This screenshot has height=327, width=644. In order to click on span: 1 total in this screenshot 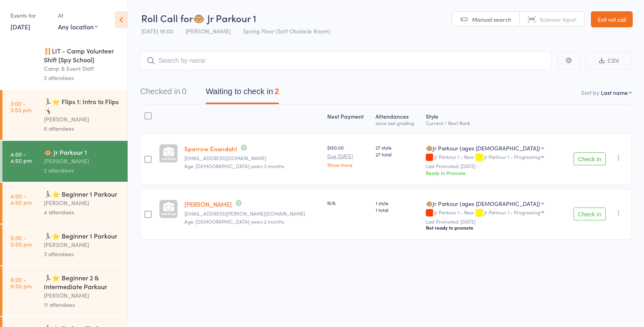, I will do `click(398, 210)`.